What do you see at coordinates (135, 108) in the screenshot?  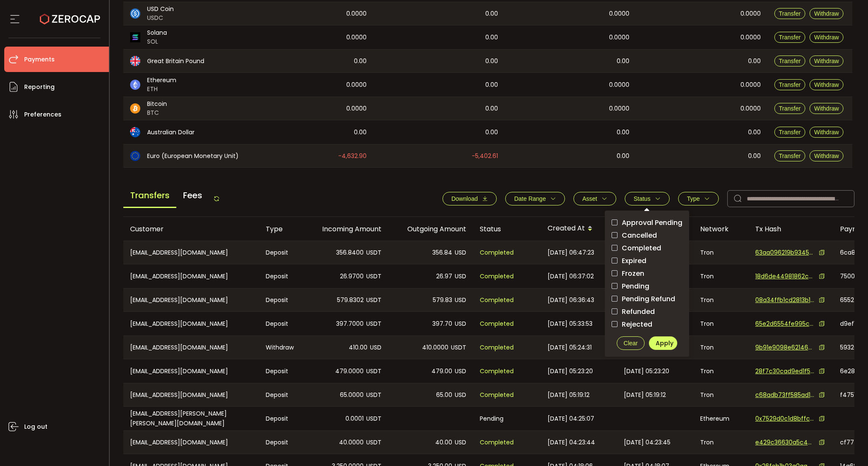 I see `img: btc_portfolio.svg` at bounding box center [135, 108].